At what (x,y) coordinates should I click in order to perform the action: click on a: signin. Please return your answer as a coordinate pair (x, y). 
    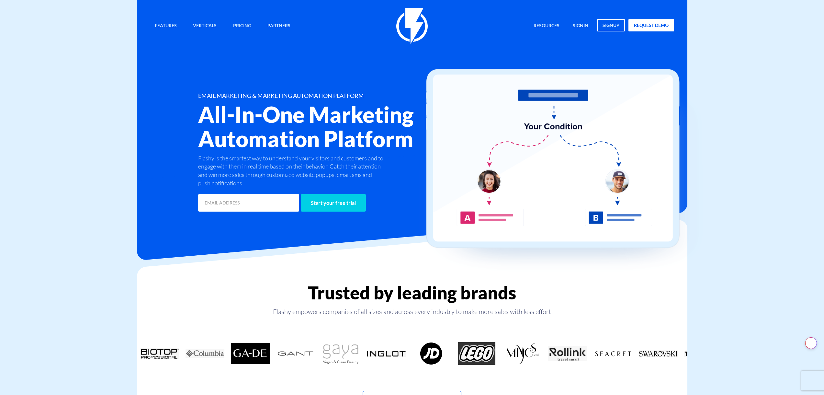
    Looking at the image, I should click on (581, 26).